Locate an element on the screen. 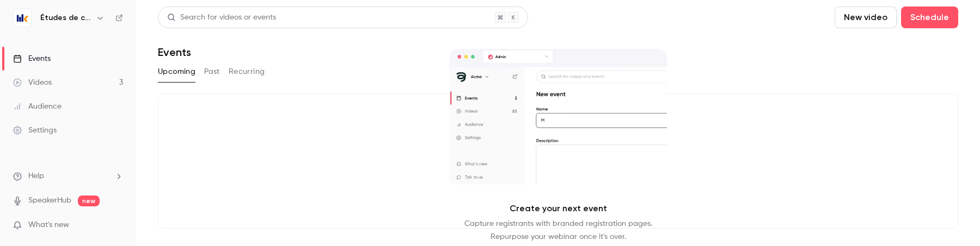 This screenshot has height=246, width=980. button: Schedule is located at coordinates (929, 17).